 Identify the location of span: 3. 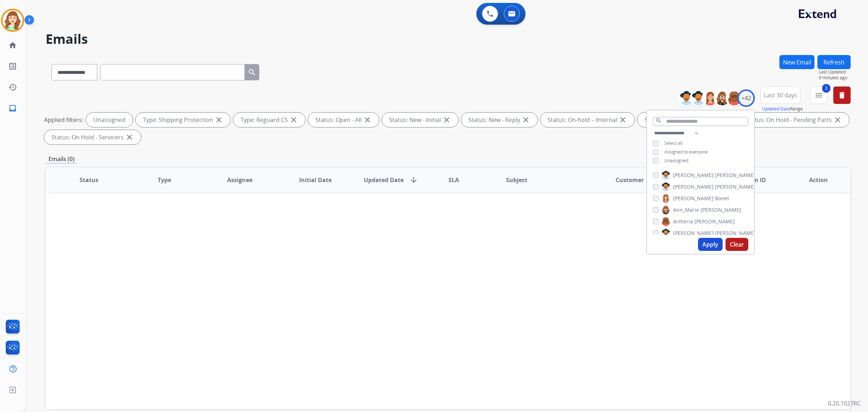
(826, 89).